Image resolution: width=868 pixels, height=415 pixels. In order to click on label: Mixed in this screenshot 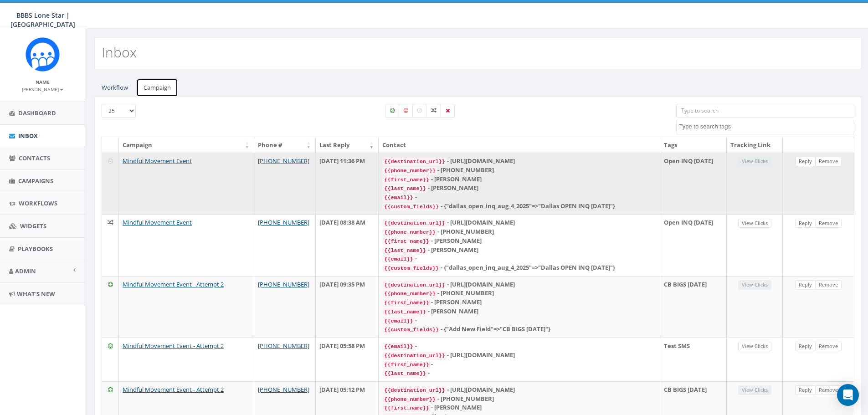, I will do `click(434, 111)`.